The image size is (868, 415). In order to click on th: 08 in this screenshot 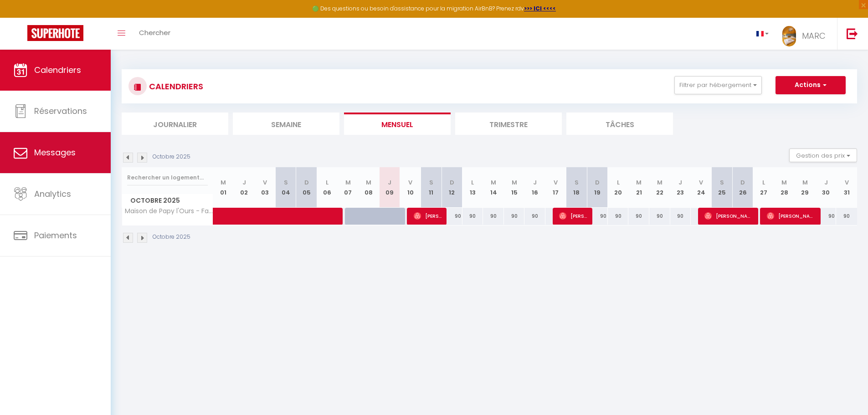, I will do `click(369, 187)`.